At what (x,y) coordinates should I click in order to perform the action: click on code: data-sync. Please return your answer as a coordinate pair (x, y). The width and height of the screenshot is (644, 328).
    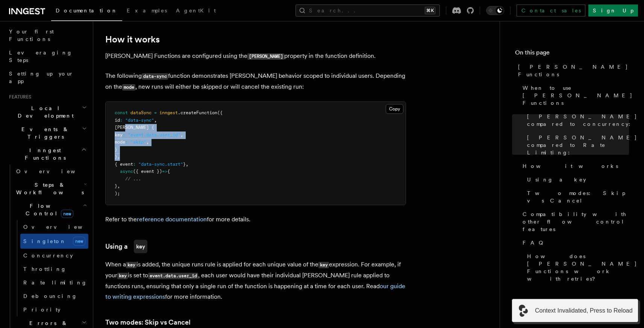
    Looking at the image, I should click on (155, 76).